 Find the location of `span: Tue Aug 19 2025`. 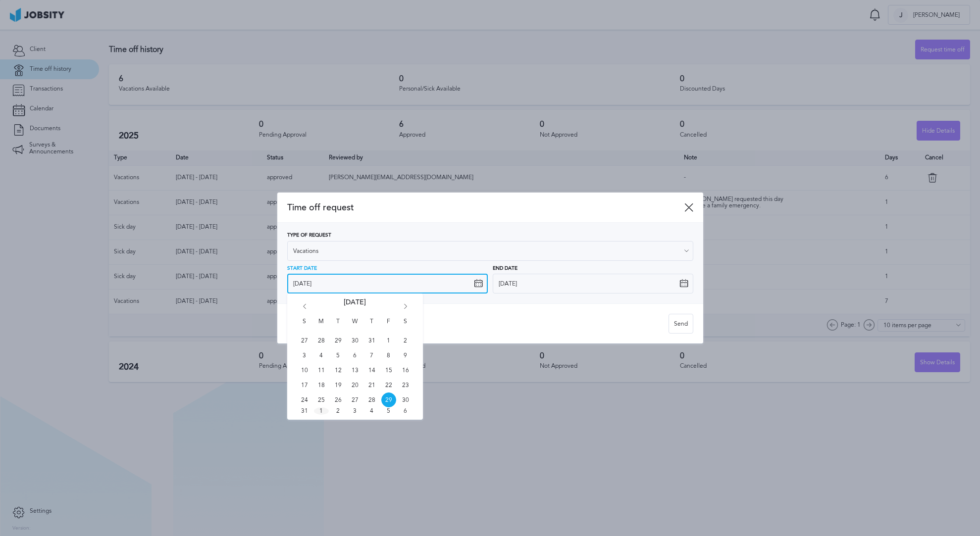

span: Tue Aug 19 2025 is located at coordinates (339, 385).